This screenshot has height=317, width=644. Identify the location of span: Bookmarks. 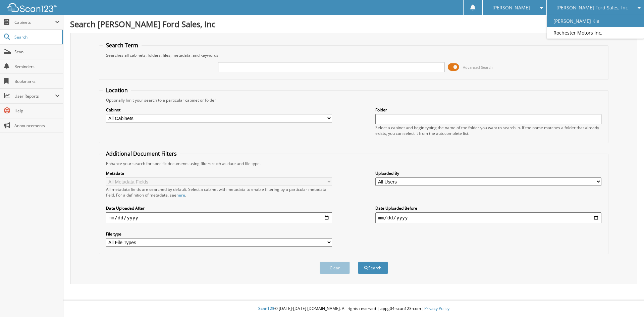
(37, 81).